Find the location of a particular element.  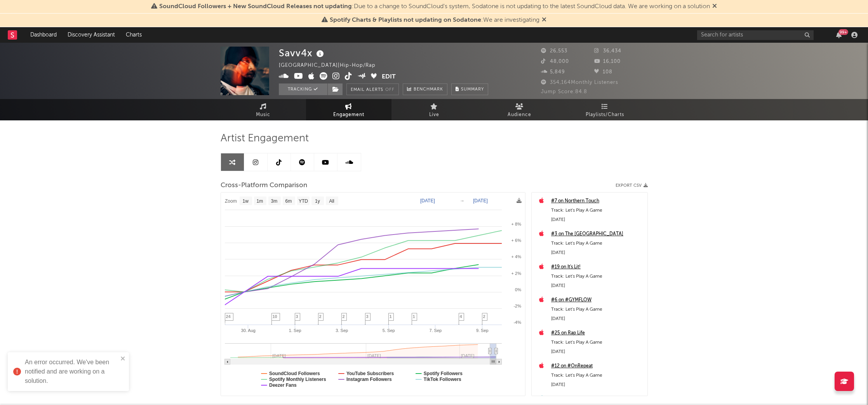

a: #12 on #OnRepeat is located at coordinates (597, 366).